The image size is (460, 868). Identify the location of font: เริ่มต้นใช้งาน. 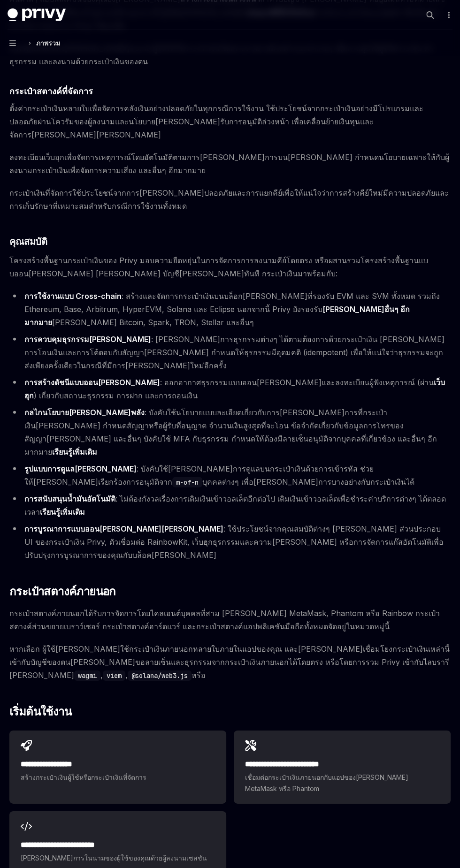
(41, 711).